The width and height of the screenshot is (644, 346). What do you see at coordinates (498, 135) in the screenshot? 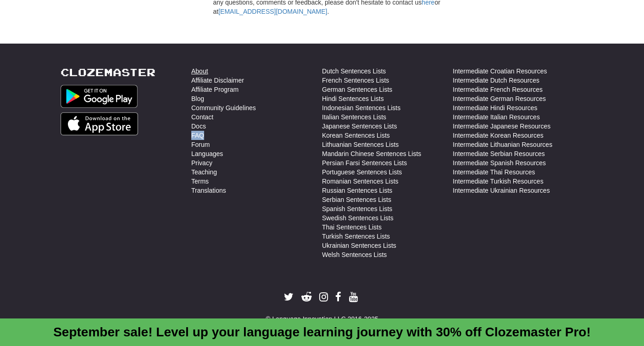
I see `a: Intermediate Korean Resources` at bounding box center [498, 135].